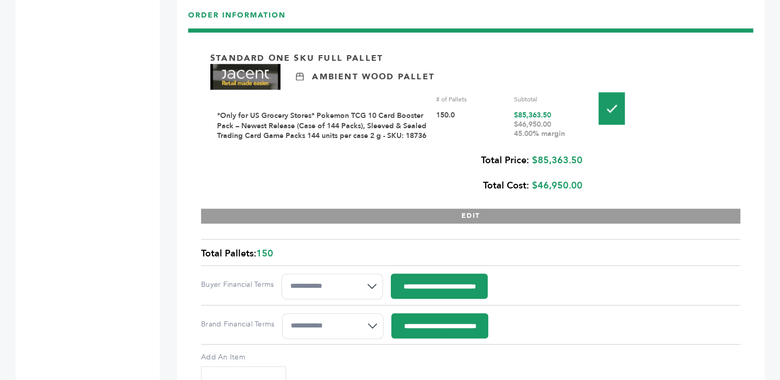  Describe the element at coordinates (322, 126) in the screenshot. I see `a: *Only for US Grocery Stores* Pokemon TCG 10 Card Booster Pack – Newest Release (Case of 144 Packs...` at that location.